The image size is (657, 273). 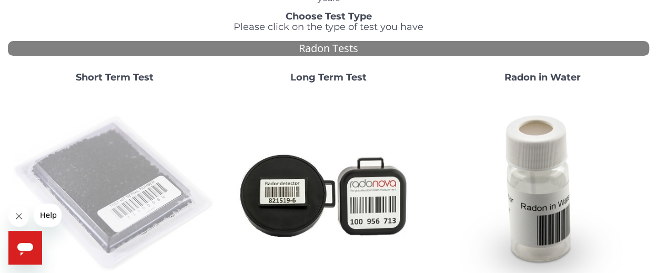 What do you see at coordinates (15, 12) in the screenshot?
I see `span: Help` at bounding box center [15, 12].